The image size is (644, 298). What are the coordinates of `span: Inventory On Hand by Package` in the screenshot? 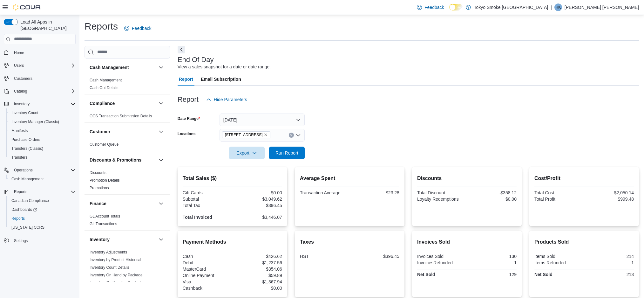 It's located at (116, 275).